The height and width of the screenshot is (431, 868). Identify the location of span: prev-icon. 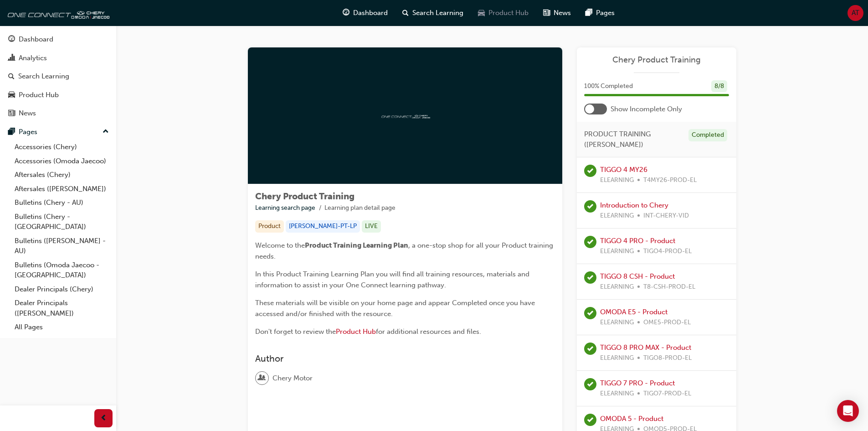
(104, 418).